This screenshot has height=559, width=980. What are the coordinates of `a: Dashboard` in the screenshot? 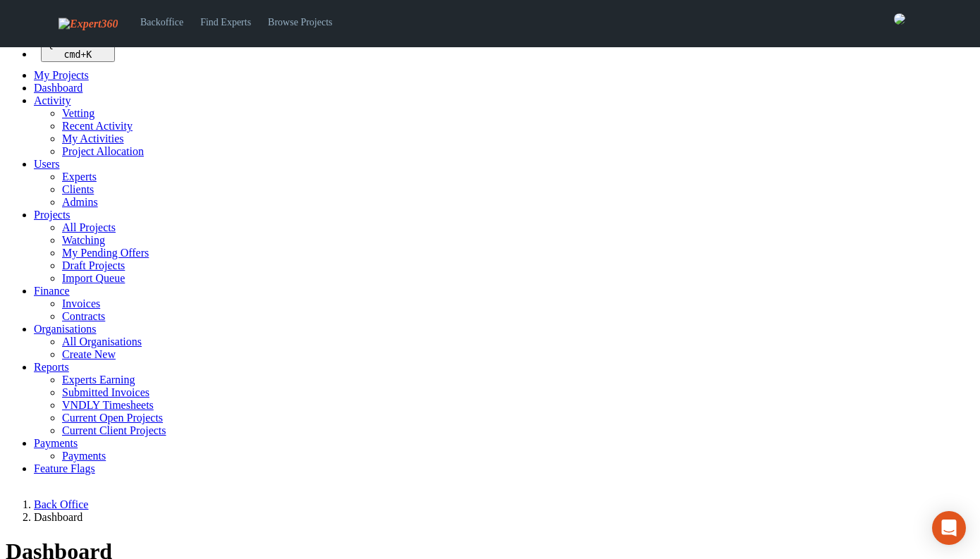 It's located at (58, 88).